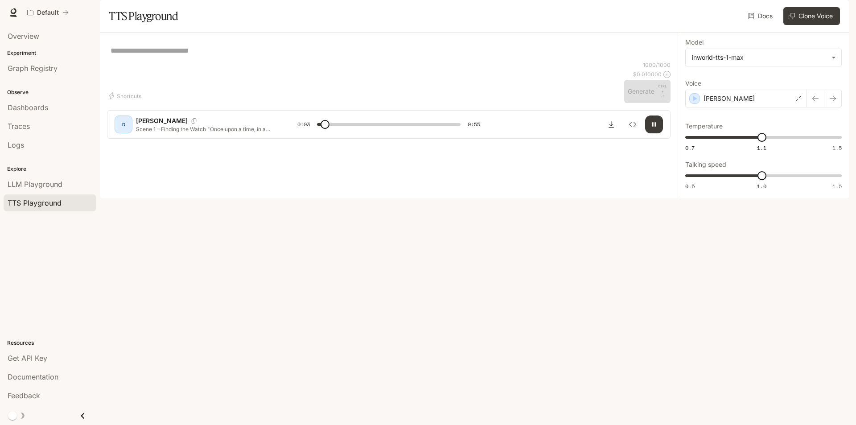 The height and width of the screenshot is (425, 856). I want to click on span: 0.7, so click(689, 147).